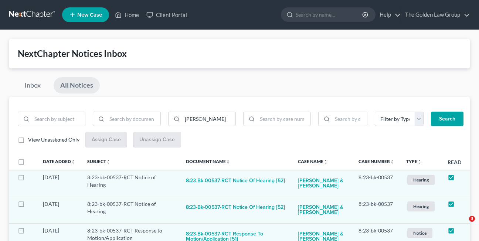 The width and height of the screenshot is (479, 241). Describe the element at coordinates (388, 15) in the screenshot. I see `a: Help` at that location.